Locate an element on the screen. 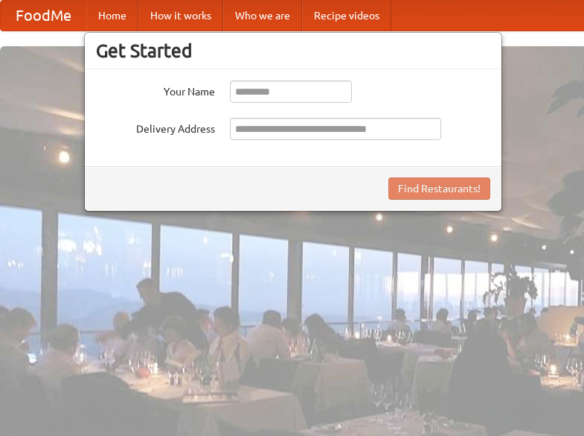  a: Recipe videos is located at coordinates (347, 16).